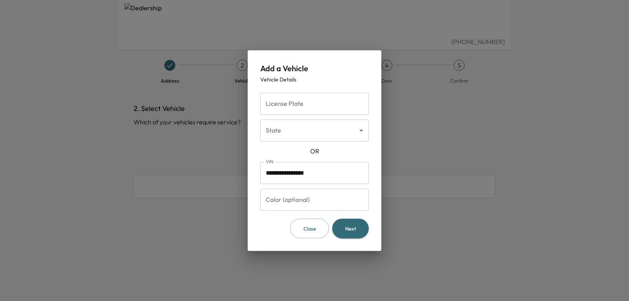  What do you see at coordinates (314, 79) in the screenshot?
I see `div: Vehicle Details` at bounding box center [314, 79].